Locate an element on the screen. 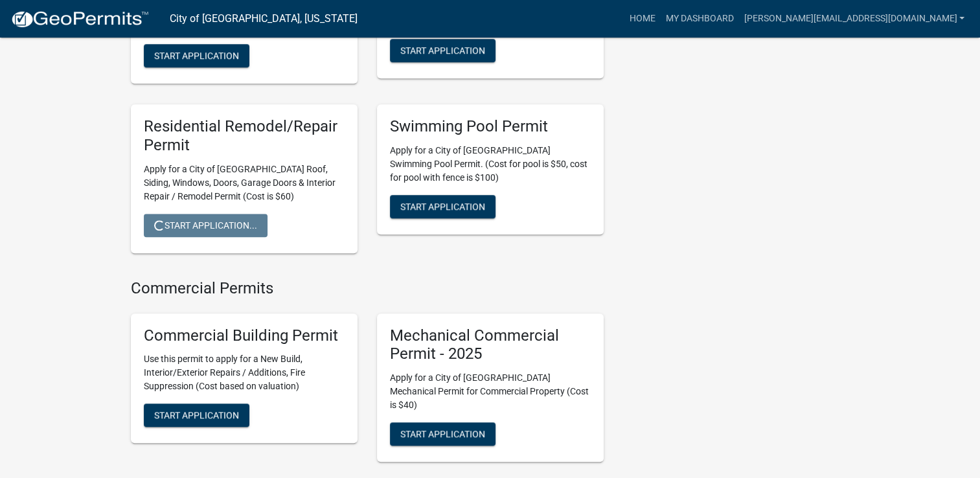  button: Start Application... is located at coordinates (206, 225).